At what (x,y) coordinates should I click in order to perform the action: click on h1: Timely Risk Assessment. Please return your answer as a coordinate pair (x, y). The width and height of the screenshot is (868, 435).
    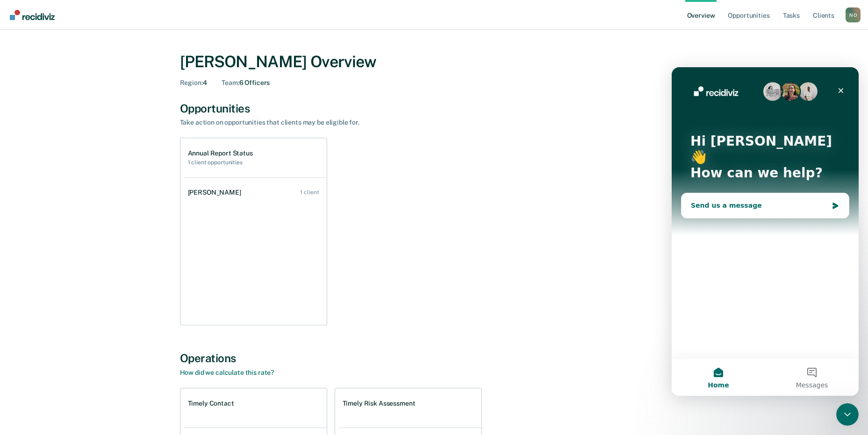
    Looking at the image, I should click on (379, 404).